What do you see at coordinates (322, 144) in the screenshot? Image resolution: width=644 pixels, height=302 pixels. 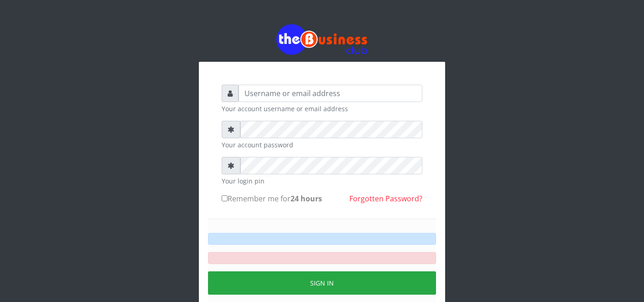 I see `small: Your account password` at bounding box center [322, 144].